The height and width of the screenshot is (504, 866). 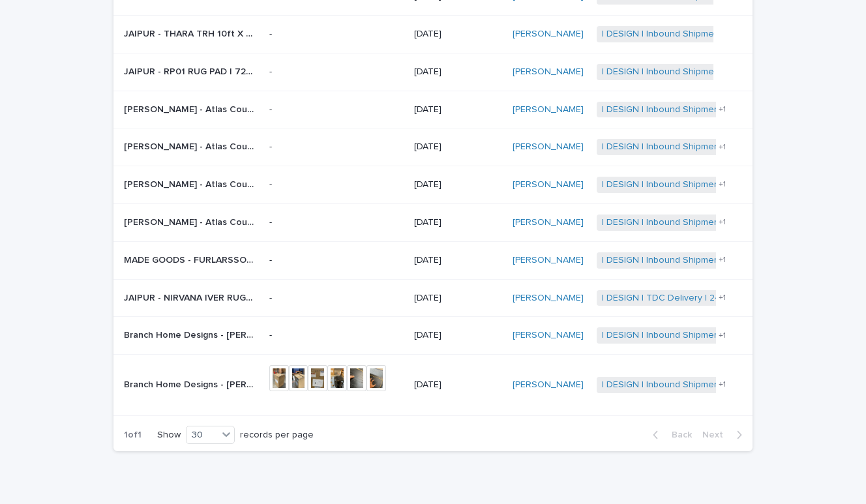 I want to click on p: JAIPUR - THARA TRH 10ft X 14ft | 72549, so click(x=191, y=33).